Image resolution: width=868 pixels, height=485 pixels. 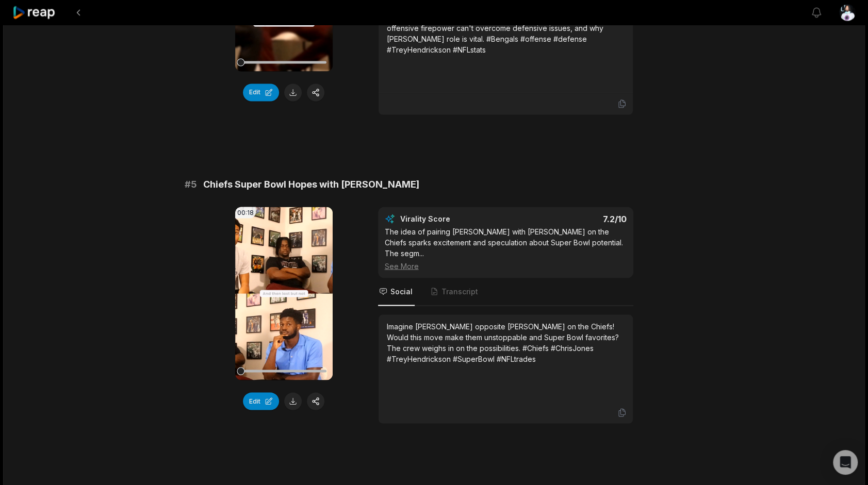 What do you see at coordinates (571, 218) in the screenshot?
I see `div: 7.2 /10` at bounding box center [571, 218].